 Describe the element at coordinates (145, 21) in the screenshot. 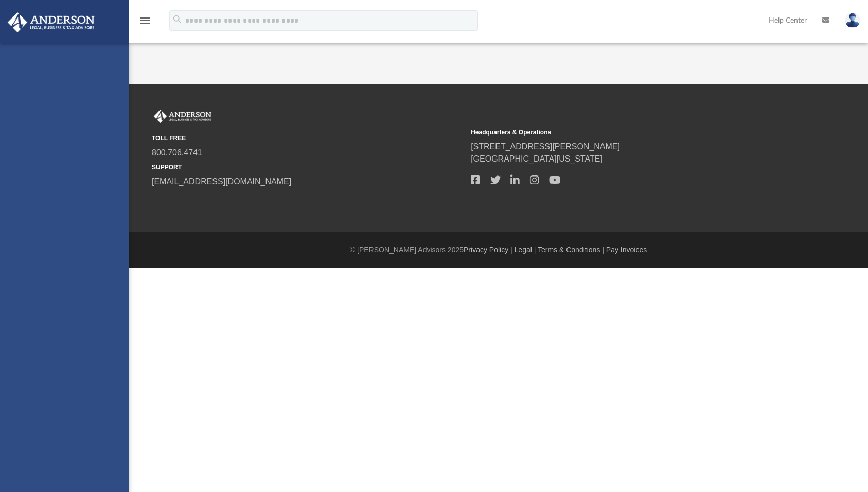

I see `i: menu` at that location.